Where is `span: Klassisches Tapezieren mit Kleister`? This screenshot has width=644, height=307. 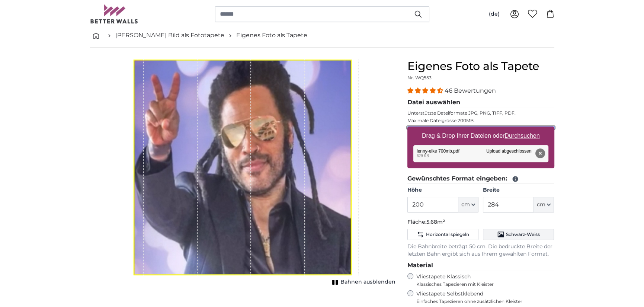 span: Klassisches Tapezieren mit Kleister is located at coordinates (482, 284).